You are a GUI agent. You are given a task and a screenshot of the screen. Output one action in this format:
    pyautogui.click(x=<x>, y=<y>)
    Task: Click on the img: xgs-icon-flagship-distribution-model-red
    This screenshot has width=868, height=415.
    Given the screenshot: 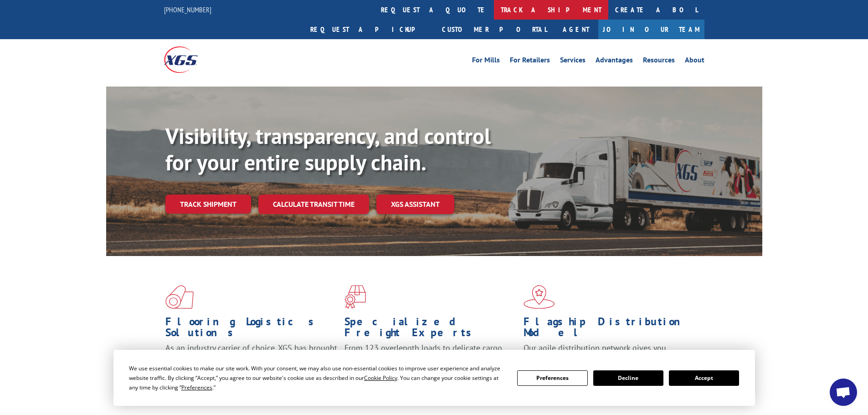 What is the action you would take?
    pyautogui.click(x=539, y=297)
    